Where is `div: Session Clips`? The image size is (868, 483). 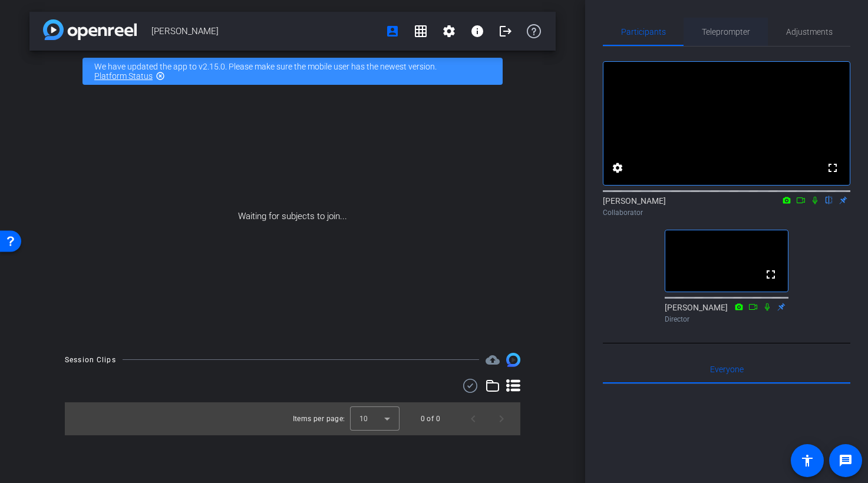
div: Session Clips is located at coordinates (90, 360).